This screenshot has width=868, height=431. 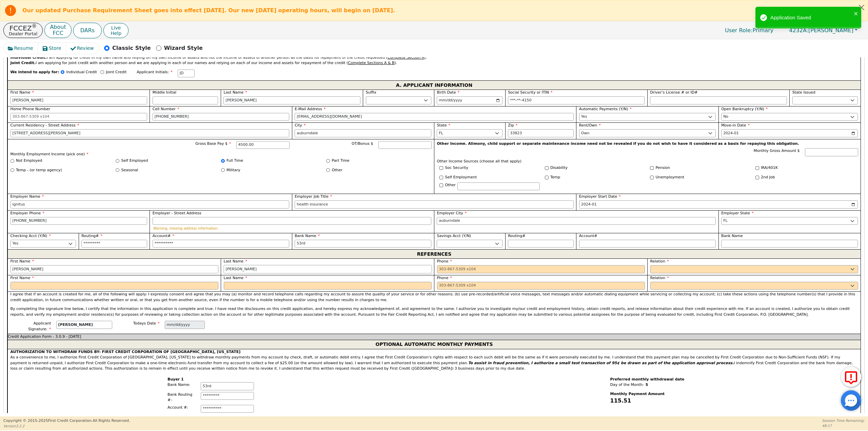 What do you see at coordinates (87, 30) in the screenshot?
I see `a: DARs` at bounding box center [87, 30].